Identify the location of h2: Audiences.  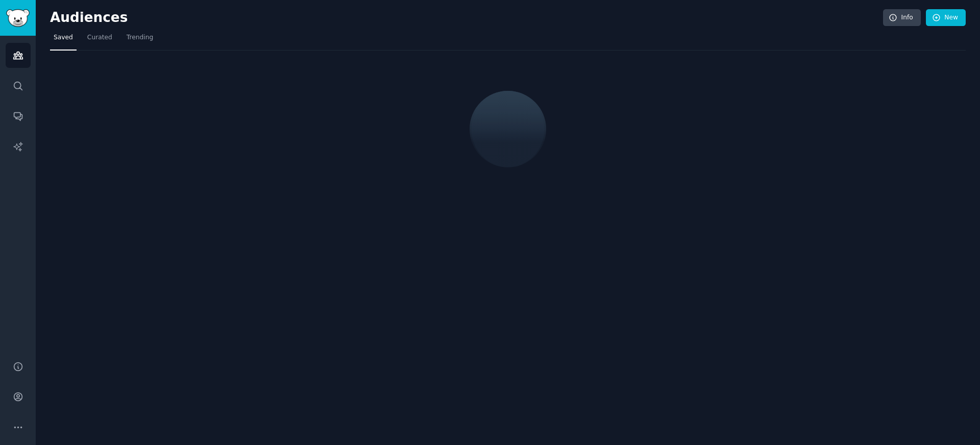
(467, 18).